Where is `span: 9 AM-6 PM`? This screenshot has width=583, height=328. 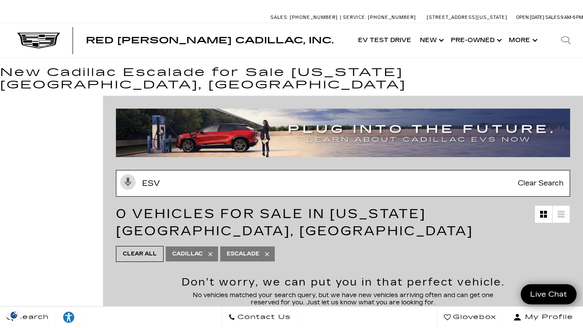
span: 9 AM-6 PM is located at coordinates (572, 17).